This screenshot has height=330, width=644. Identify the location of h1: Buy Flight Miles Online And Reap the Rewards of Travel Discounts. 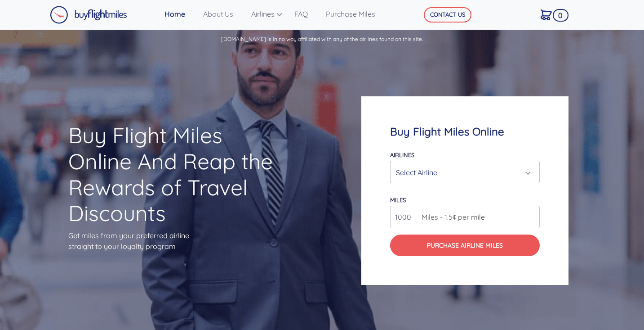
(176, 174).